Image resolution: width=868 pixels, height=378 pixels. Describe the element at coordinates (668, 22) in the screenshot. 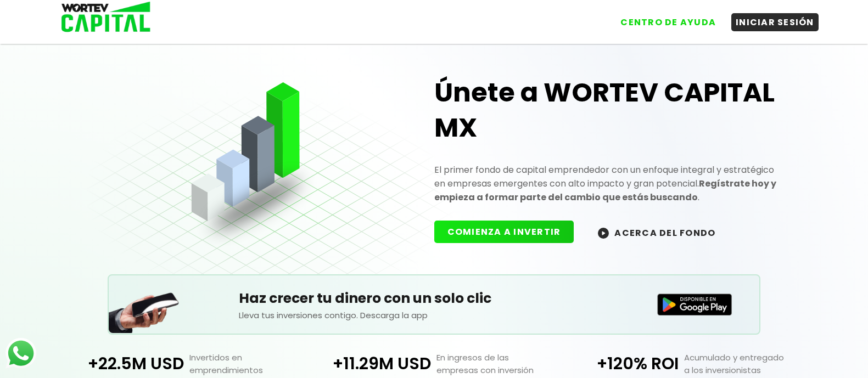

I see `button: CENTRO DE AYUDA` at that location.